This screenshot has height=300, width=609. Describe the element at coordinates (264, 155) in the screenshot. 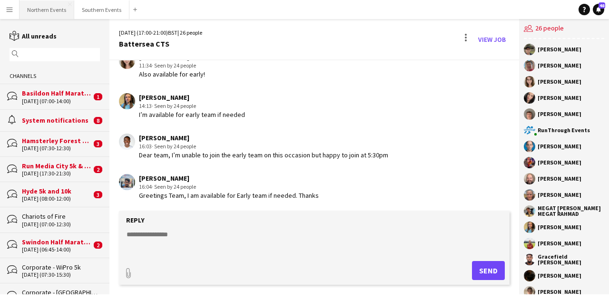

I see `div: Dear team, I’m unable to join the early team on this occasion but happy to join at 5:30pm` at that location.